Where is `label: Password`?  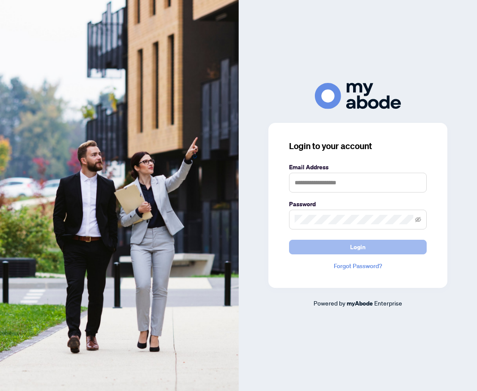 label: Password is located at coordinates (358, 204).